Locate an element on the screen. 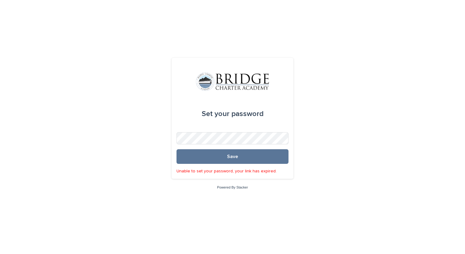 The width and height of the screenshot is (465, 254). button: Save is located at coordinates (232, 156).